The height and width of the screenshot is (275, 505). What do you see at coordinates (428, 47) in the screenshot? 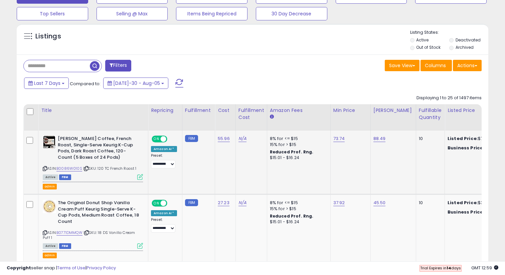
I see `label: Out of Stock` at bounding box center [428, 47].